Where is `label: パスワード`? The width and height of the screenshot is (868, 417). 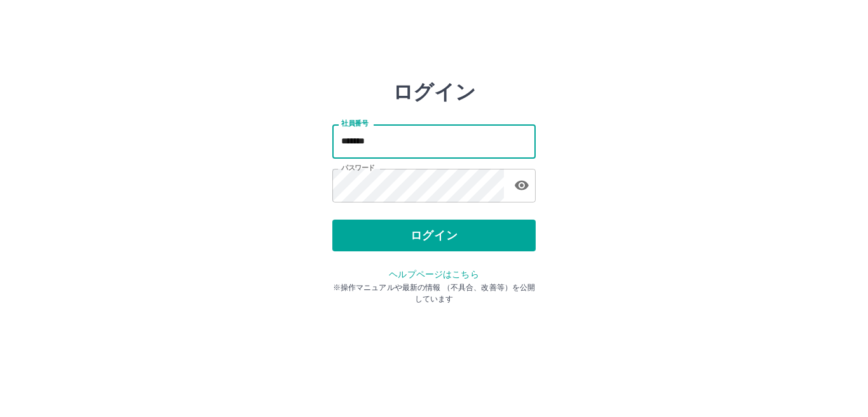 label: パスワード is located at coordinates (357, 167).